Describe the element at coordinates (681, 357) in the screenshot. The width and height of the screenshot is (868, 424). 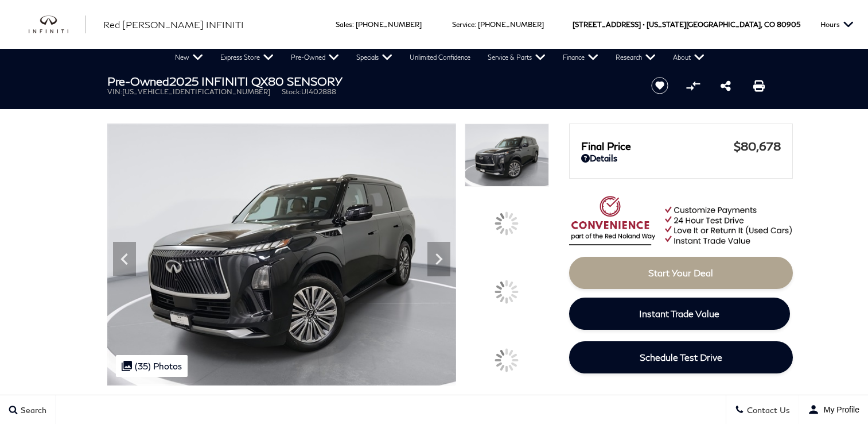
I see `span: Schedule Test Drive` at that location.